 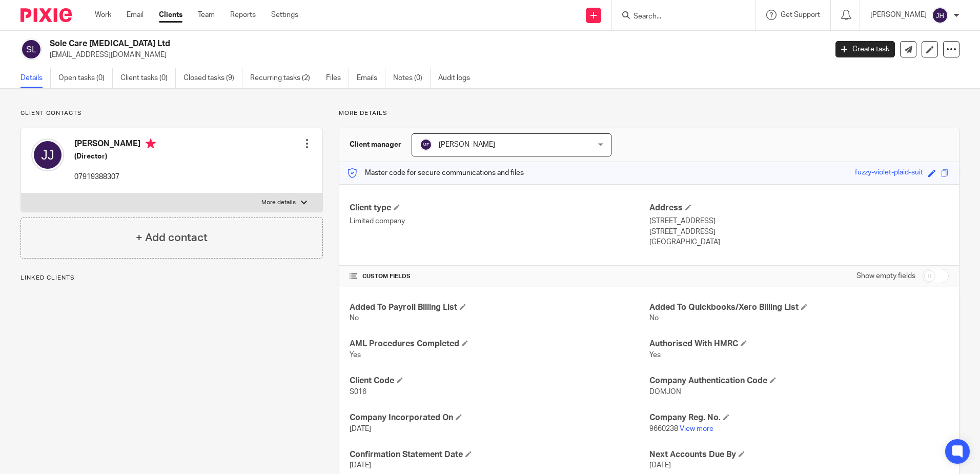 I want to click on div: fuzzy-violet-plaid-suit, so click(x=889, y=173).